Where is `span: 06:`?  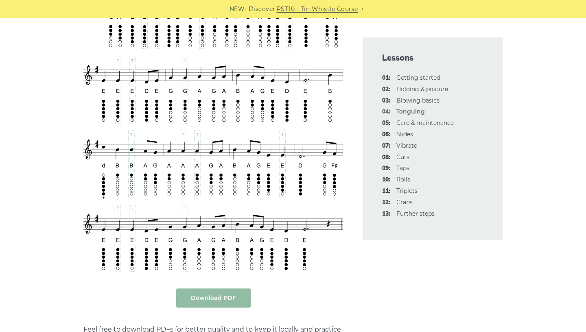
span: 06: is located at coordinates (386, 135).